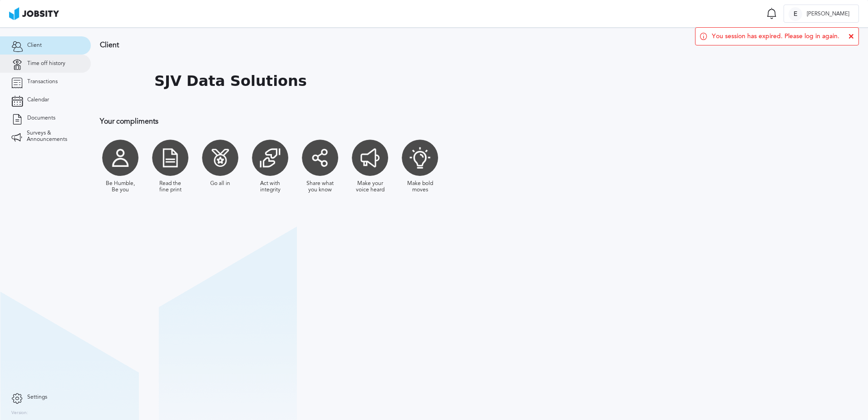 Image resolution: width=868 pixels, height=420 pixels. I want to click on div: Go all in, so click(220, 184).